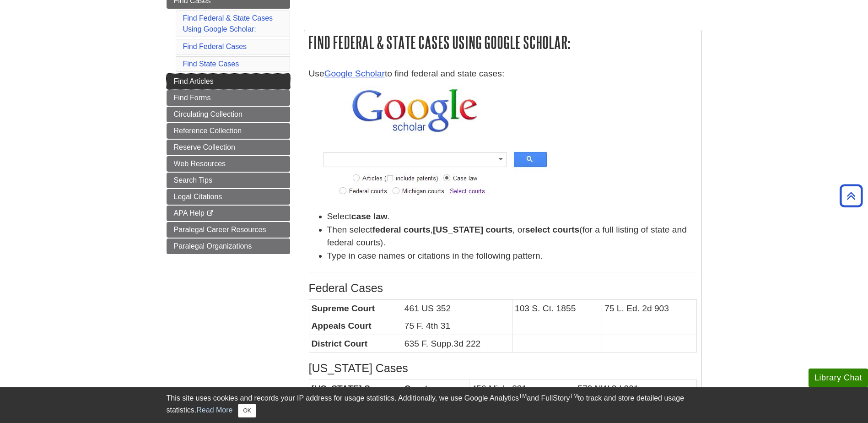 The width and height of the screenshot is (868, 423). What do you see at coordinates (229, 98) in the screenshot?
I see `a: Find Forms` at bounding box center [229, 98].